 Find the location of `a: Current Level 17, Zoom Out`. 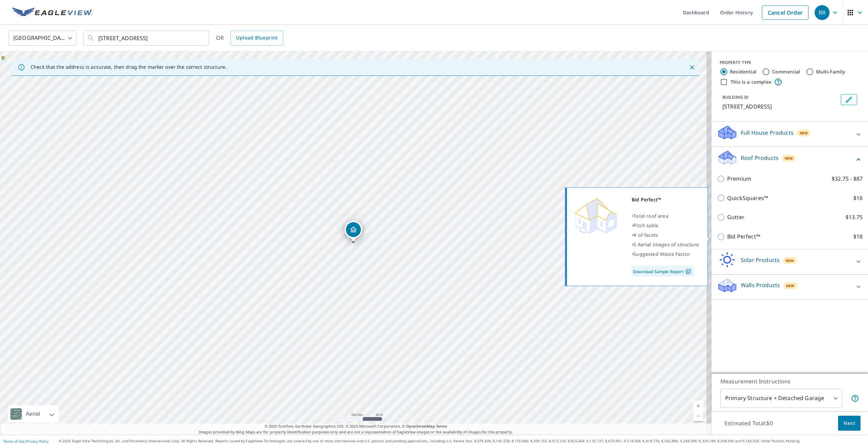

a: Current Level 17, Zoom Out is located at coordinates (698, 416).